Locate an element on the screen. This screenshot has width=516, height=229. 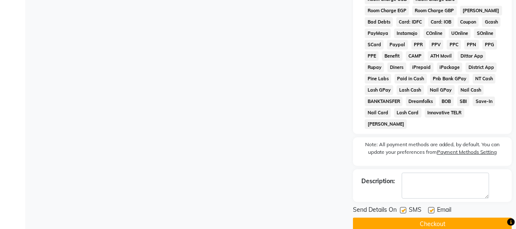
label: Note: All payment methods are added, by default. You can update your preferences from is located at coordinates (432, 150).